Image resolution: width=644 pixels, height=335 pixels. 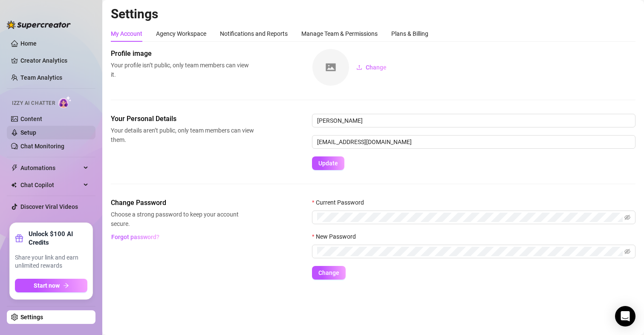 What do you see at coordinates (182, 203) in the screenshot?
I see `span: Change Password` at bounding box center [182, 203].